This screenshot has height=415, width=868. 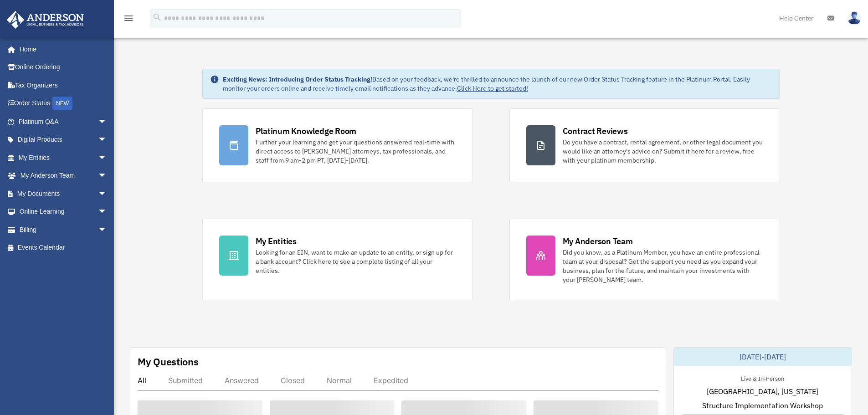 I want to click on i: menu, so click(x=129, y=18).